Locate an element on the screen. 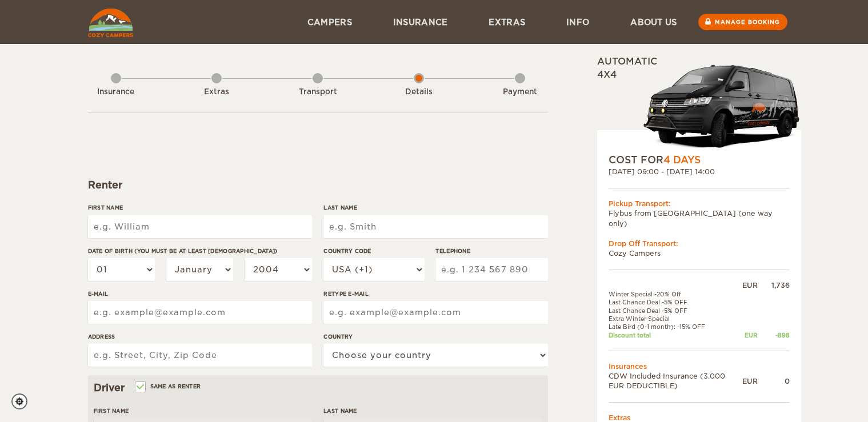  td: Insurances is located at coordinates (699, 366).